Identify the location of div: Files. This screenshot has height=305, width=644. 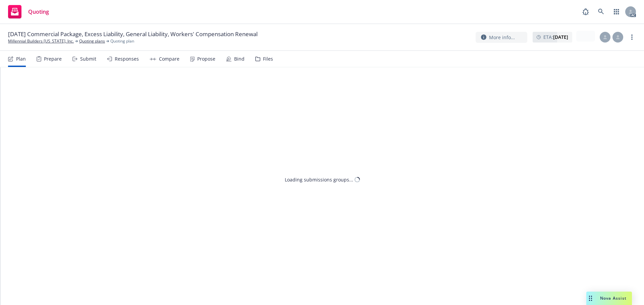
(268, 59).